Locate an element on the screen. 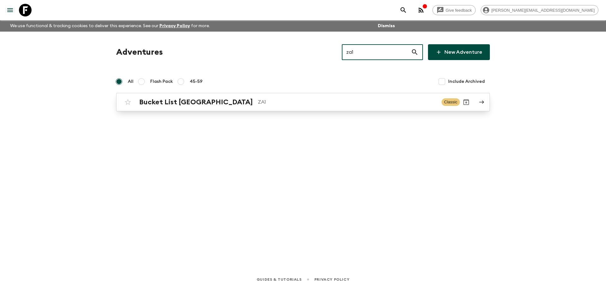 The image size is (606, 288). span: Classic is located at coordinates (451, 102).